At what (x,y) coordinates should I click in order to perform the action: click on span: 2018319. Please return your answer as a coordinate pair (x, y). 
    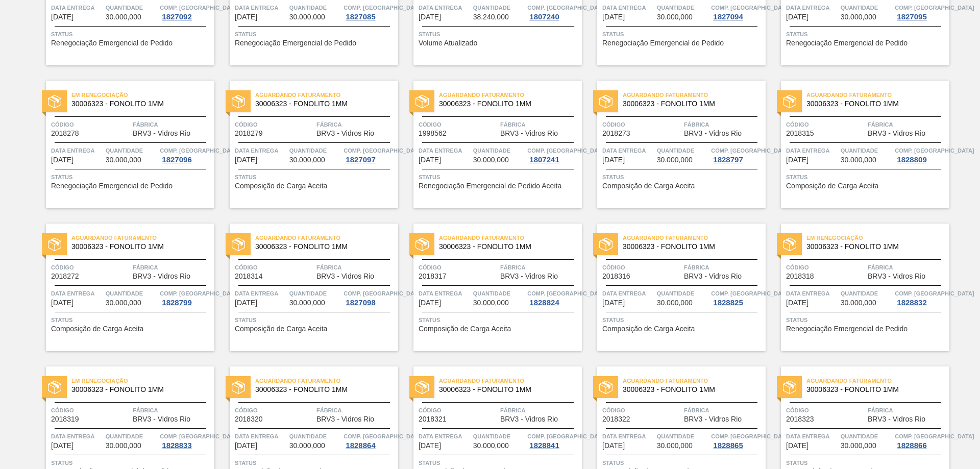
    Looking at the image, I should click on (65, 419).